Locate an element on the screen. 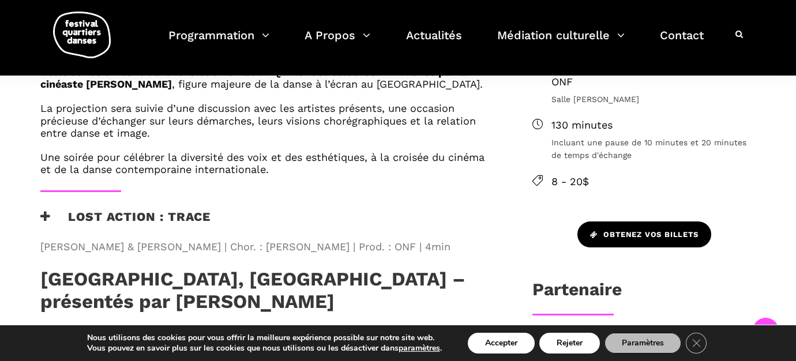  button: Close GDPR Cookie Banner is located at coordinates (696, 343).